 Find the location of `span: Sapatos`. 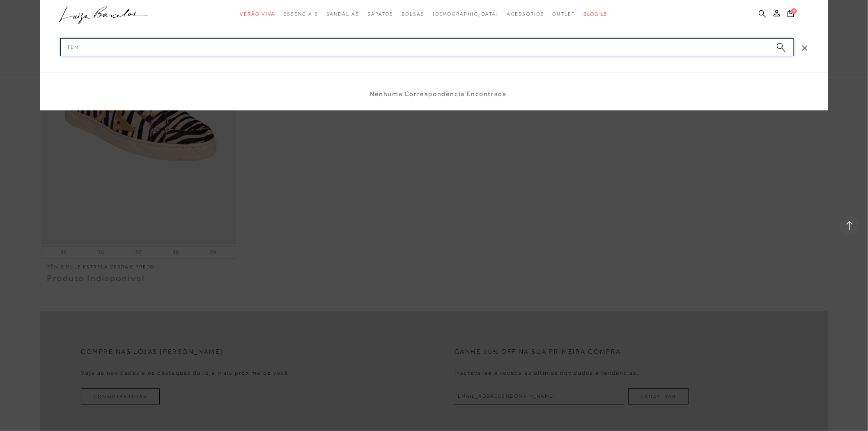

span: Sapatos is located at coordinates (380, 14).